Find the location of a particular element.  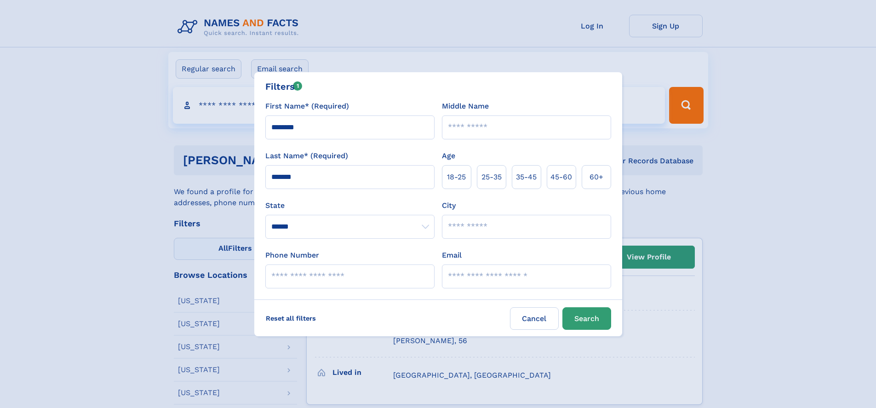

label: Cancel is located at coordinates (534, 318).